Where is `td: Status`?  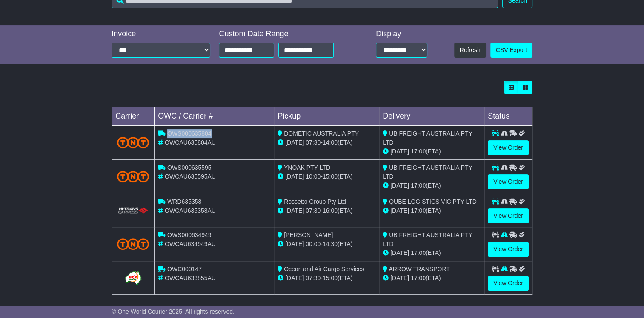
td: Status is located at coordinates (508, 116).